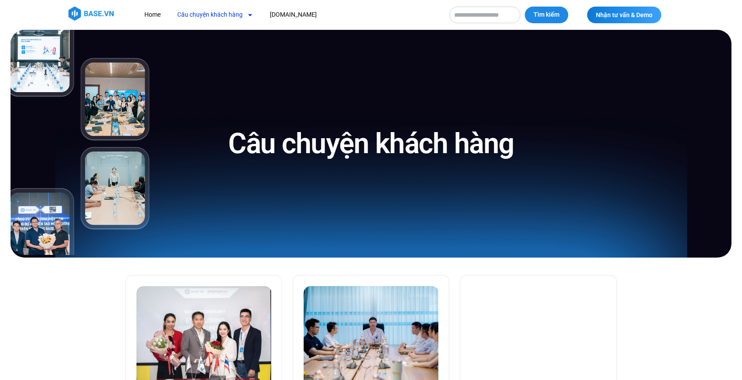  Describe the element at coordinates (215, 14) in the screenshot. I see `a: Câu chuyện khách hàng` at that location.